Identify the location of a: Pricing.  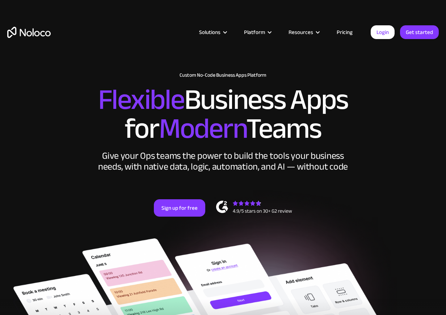
(344, 32).